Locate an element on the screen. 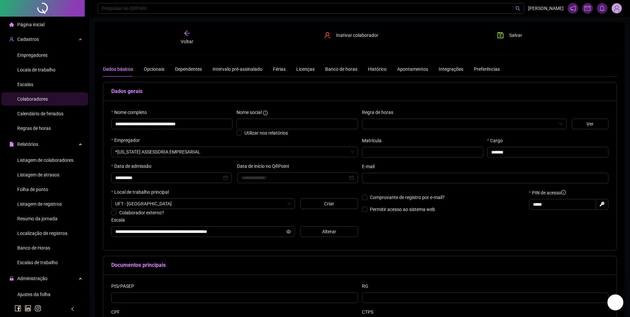 Image resolution: width=630 pixels, height=317 pixels. label: Data de admissão is located at coordinates (134, 166).